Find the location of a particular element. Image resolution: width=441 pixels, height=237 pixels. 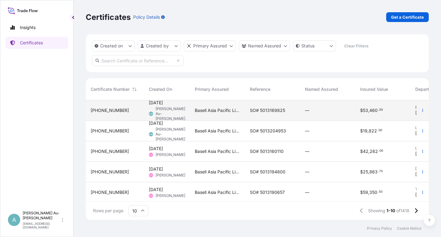

p: Clear Filters is located at coordinates (356, 46).